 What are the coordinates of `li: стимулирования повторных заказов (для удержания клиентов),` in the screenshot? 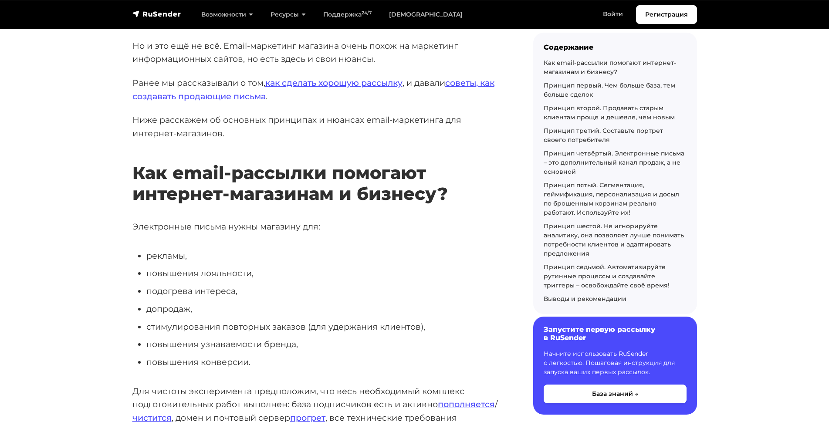 It's located at (326, 327).